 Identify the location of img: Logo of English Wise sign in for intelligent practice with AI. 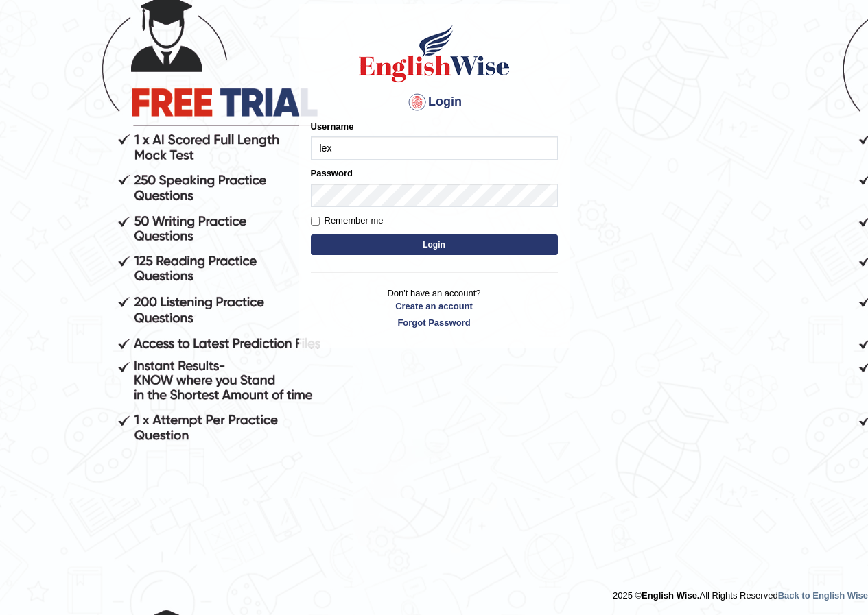
(434, 54).